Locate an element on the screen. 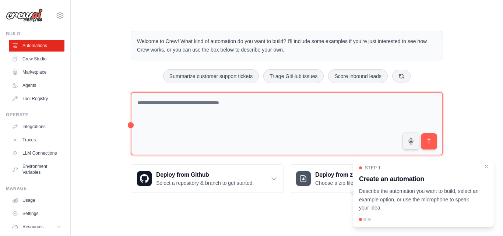 The image size is (503, 236). button: Score inbound leads is located at coordinates (358, 76).